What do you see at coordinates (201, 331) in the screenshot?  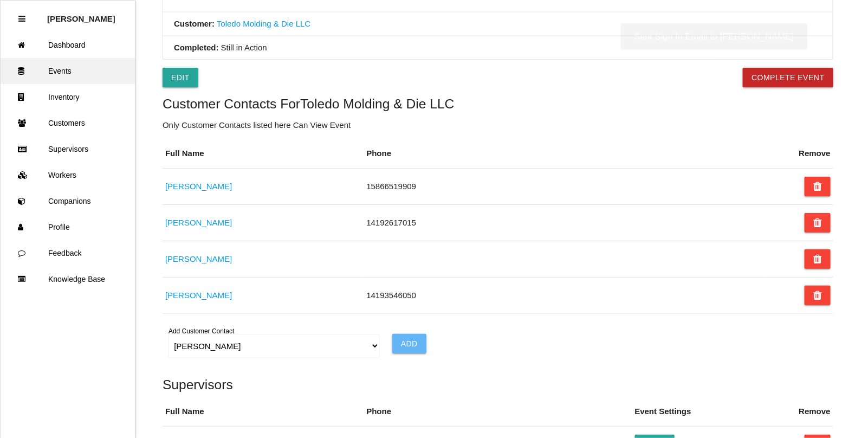 I see `label: Add Customer Contact` at bounding box center [201, 331].